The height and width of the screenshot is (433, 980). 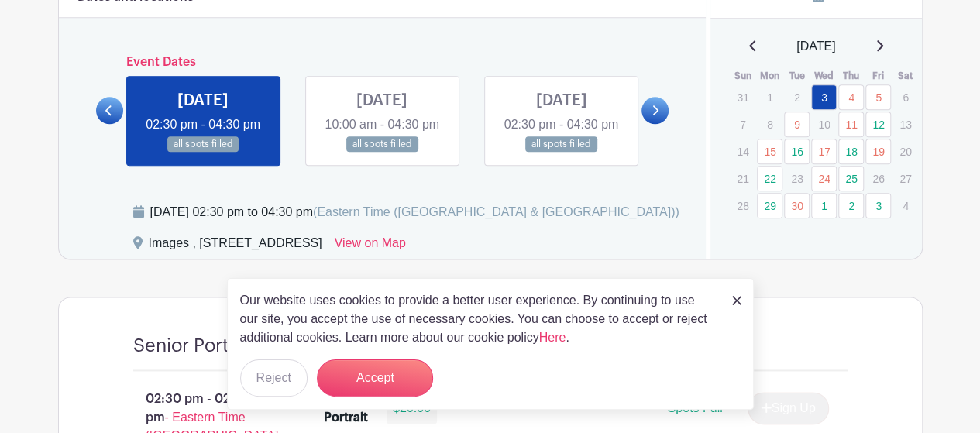 I want to click on a: View on Map, so click(x=371, y=246).